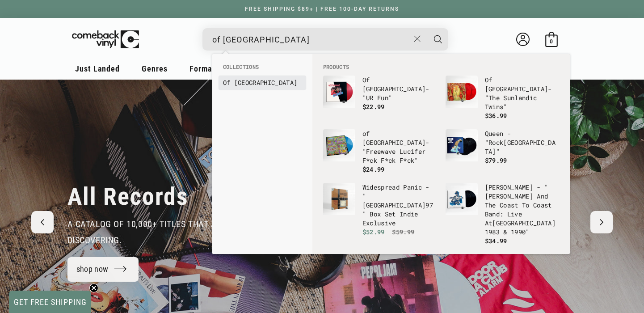 This screenshot has height=313, width=644. Describe the element at coordinates (380, 210) in the screenshot. I see `li: products: Widespread Panic - "Montreal 97" Box Set Indie Exclusive` at that location.